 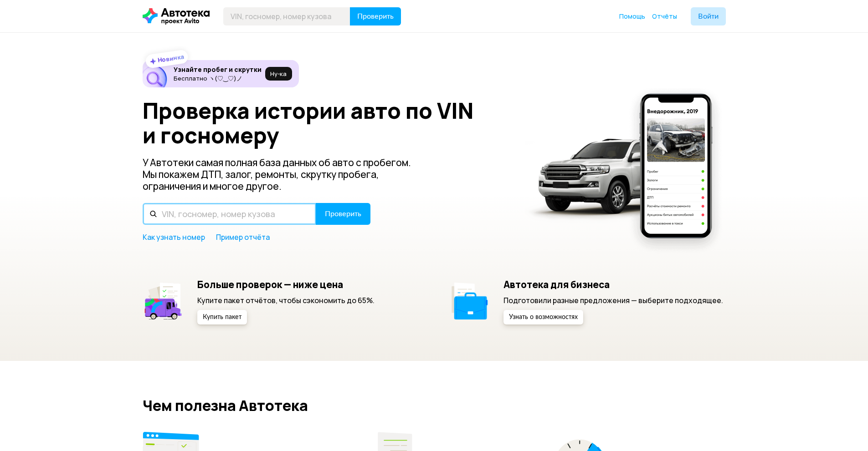 What do you see at coordinates (708, 17) in the screenshot?
I see `span: Войти` at bounding box center [708, 17].